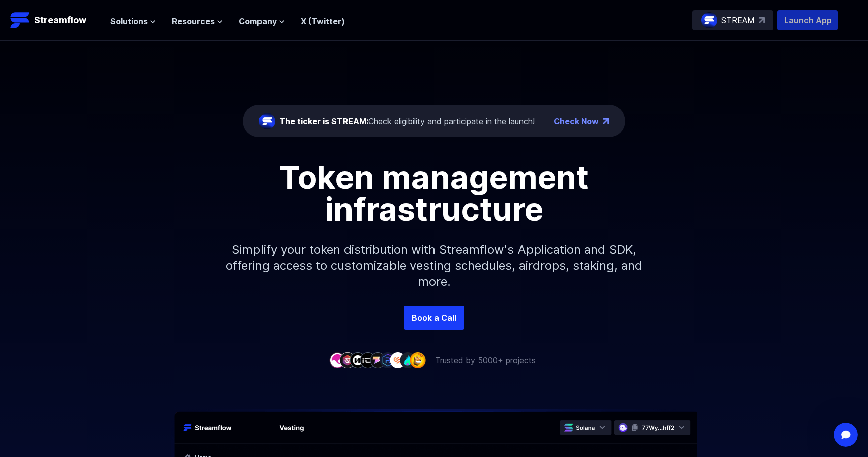 The image size is (868, 457). I want to click on img: top-right-arrow.png, so click(606, 121).